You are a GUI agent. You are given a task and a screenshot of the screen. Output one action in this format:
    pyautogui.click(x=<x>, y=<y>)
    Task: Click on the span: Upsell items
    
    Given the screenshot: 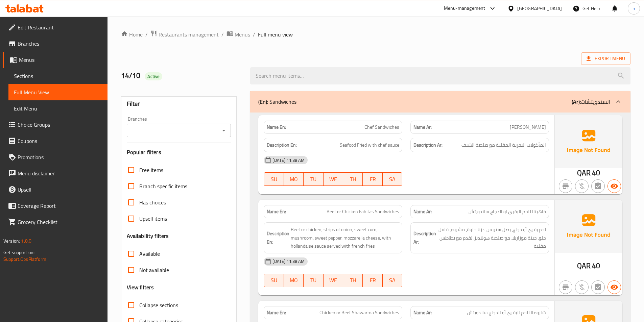 What is the action you would take?
    pyautogui.click(x=153, y=219)
    